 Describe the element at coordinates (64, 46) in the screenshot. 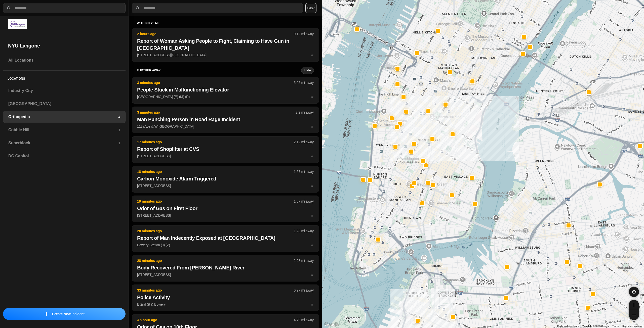

I see `h2: NYU Langone` at that location.